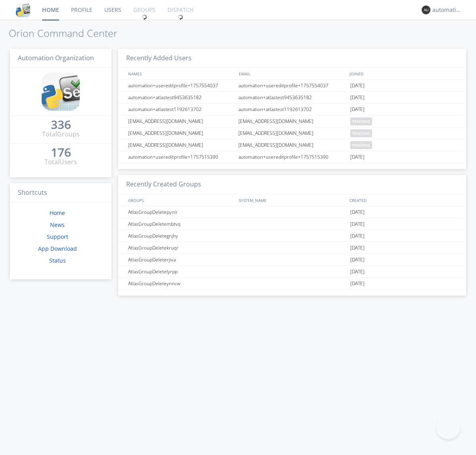 The image size is (476, 455). I want to click on div: GROUPS, so click(180, 200).